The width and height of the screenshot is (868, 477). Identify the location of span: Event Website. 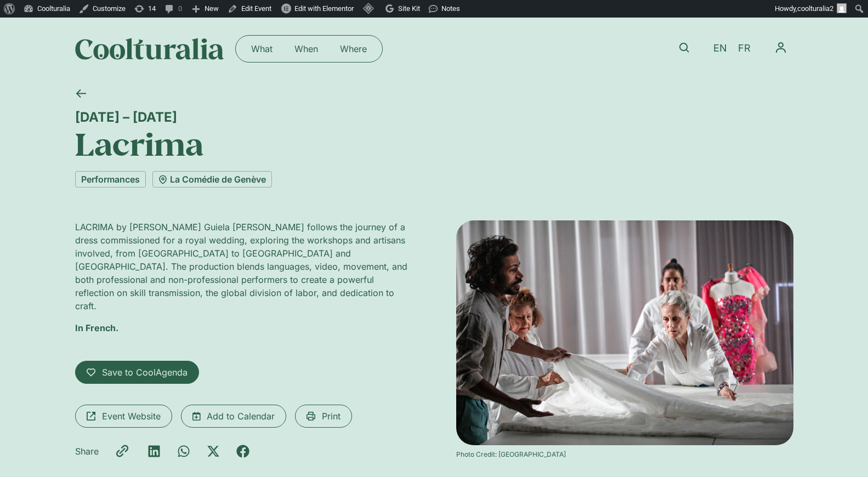
(131, 416).